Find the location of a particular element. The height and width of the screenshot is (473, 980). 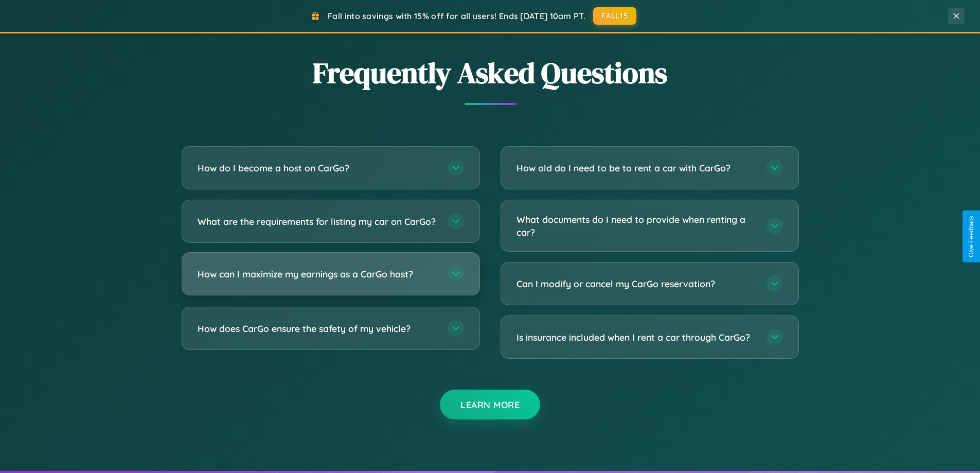

h3: Can I modify or cancel my CarGo reservation? is located at coordinates (636, 284).